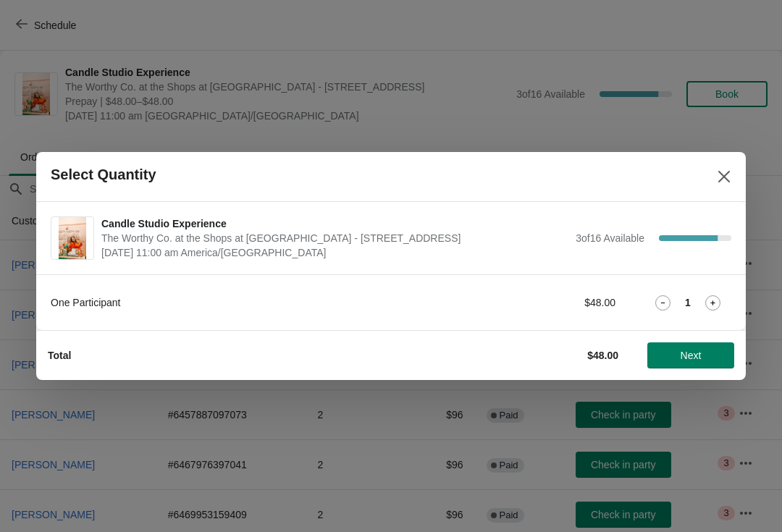  What do you see at coordinates (251, 302) in the screenshot?
I see `div: One Participant` at bounding box center [251, 302].